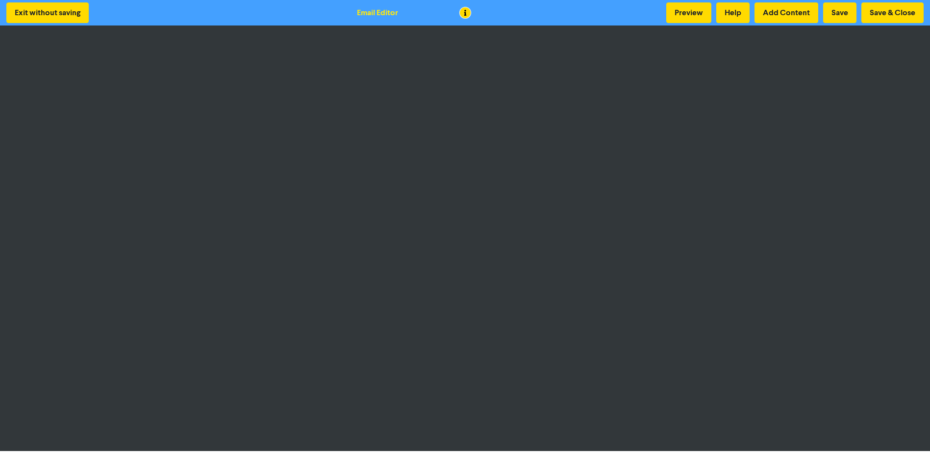 The height and width of the screenshot is (453, 930). I want to click on button: Save, so click(840, 13).